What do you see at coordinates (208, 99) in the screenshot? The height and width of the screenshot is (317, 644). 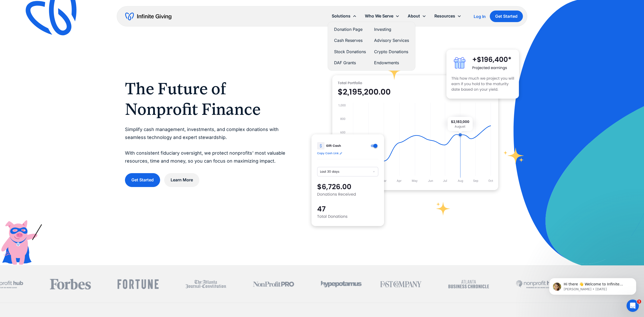 I see `h1: The Future of Nonprofit Finance` at bounding box center [208, 99].